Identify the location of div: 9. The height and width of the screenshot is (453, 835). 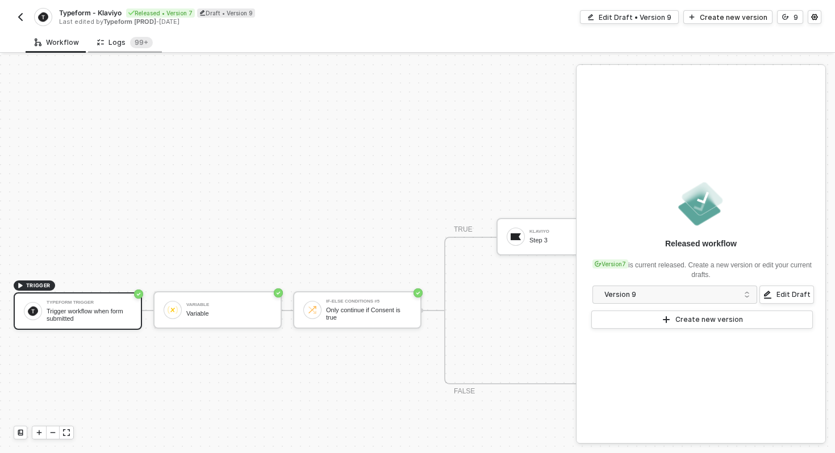
(796, 17).